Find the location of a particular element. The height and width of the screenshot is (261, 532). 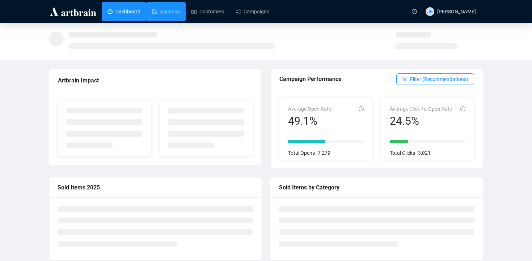

span: Filter (Recommendations) is located at coordinates (439, 79).